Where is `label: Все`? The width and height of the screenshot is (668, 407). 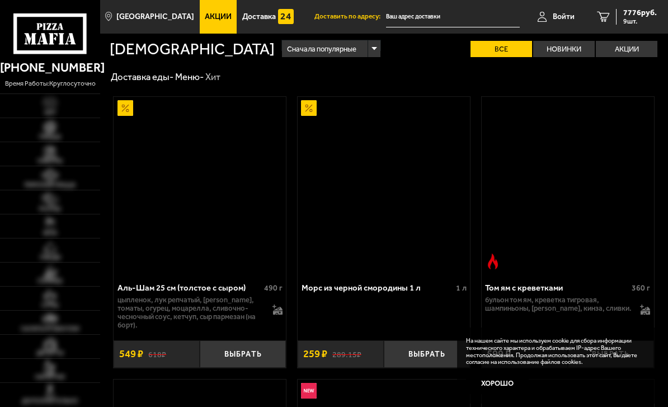
label: Все is located at coordinates (501, 49).